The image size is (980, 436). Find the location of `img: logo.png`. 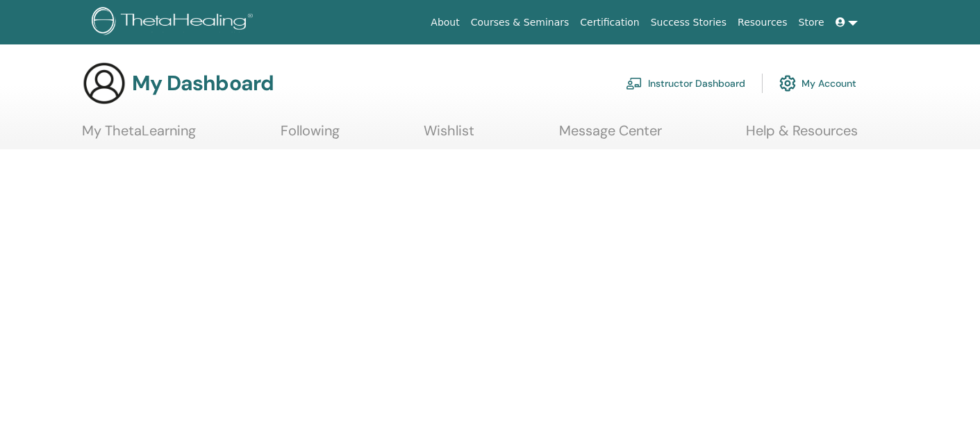

img: logo.png is located at coordinates (174, 22).